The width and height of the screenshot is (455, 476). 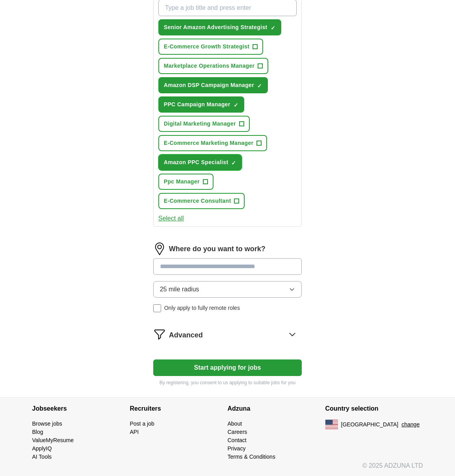 I want to click on span: E-Commerce Consultant, so click(x=198, y=201).